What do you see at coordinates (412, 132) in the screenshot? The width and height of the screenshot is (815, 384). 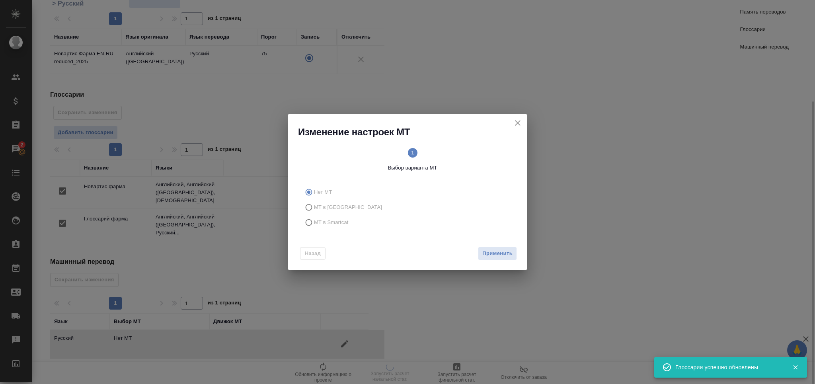 I see `h2: Изменение настроек МТ` at bounding box center [412, 132].